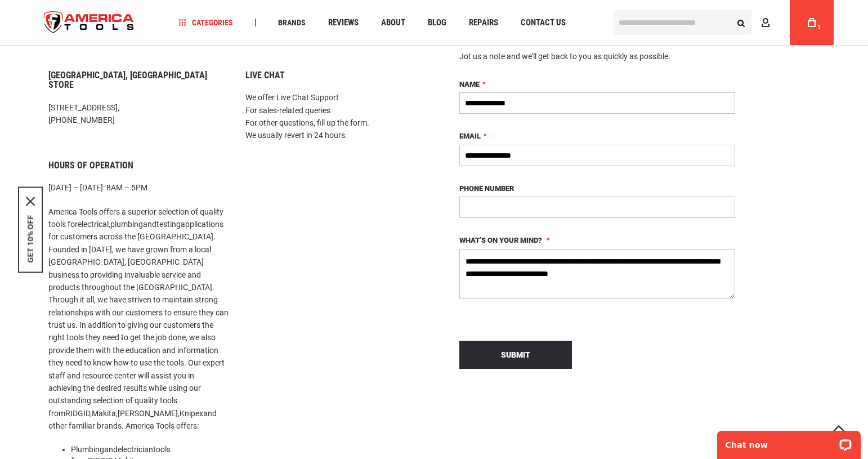 This screenshot has width=868, height=459. What do you see at coordinates (544, 22) in the screenshot?
I see `a: Contact Us` at bounding box center [544, 22].